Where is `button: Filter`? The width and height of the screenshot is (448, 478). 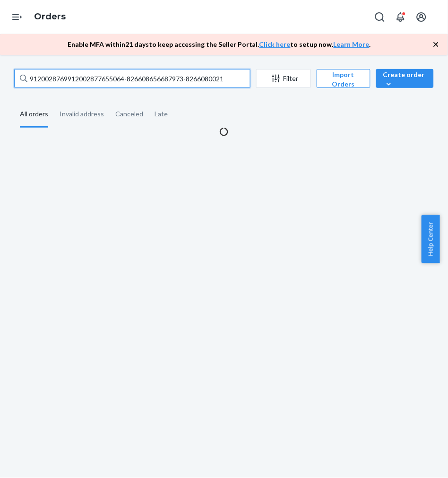
button: Filter is located at coordinates (283, 79).